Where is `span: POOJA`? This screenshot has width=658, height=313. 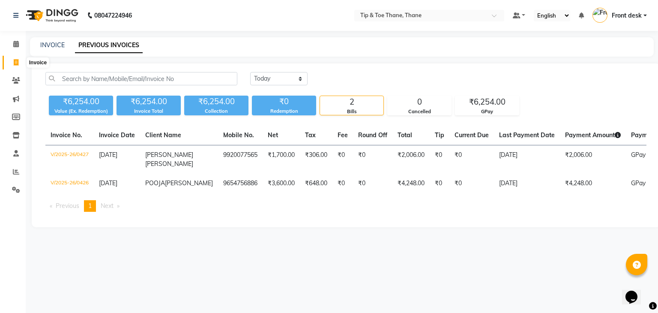
span: POOJA is located at coordinates (155, 183).